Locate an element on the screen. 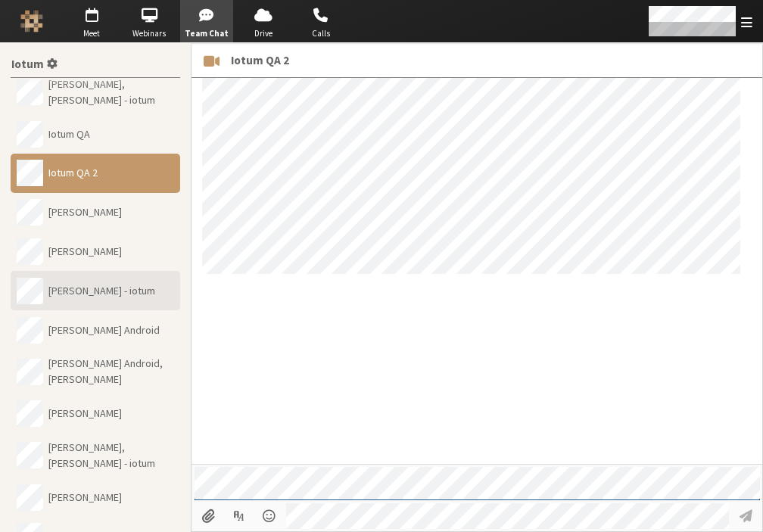 The image size is (763, 532). span: Iotum QA 2 is located at coordinates (260, 59).